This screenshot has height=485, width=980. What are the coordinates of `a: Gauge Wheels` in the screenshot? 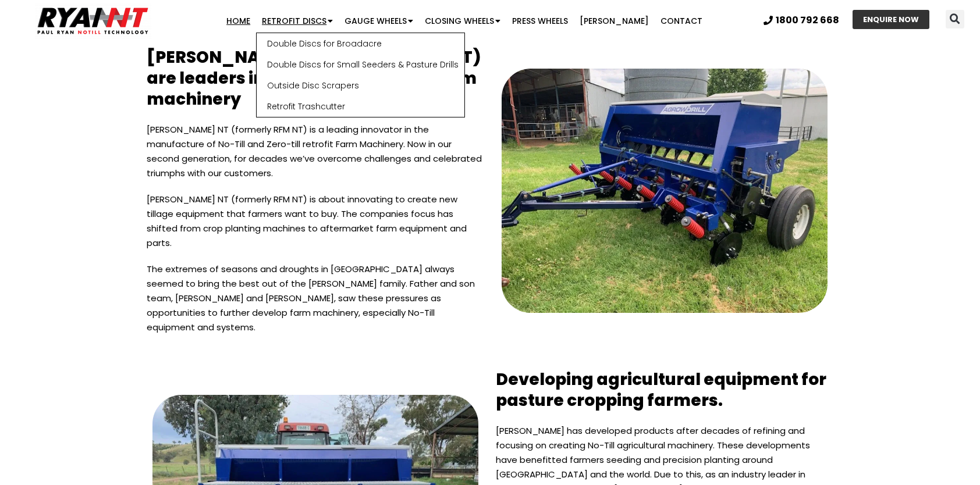 It's located at (379, 21).